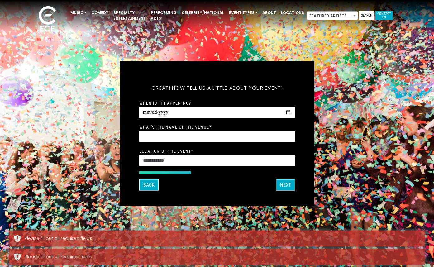 The image size is (434, 267). Describe the element at coordinates (332, 16) in the screenshot. I see `span: Featured Artists` at that location.